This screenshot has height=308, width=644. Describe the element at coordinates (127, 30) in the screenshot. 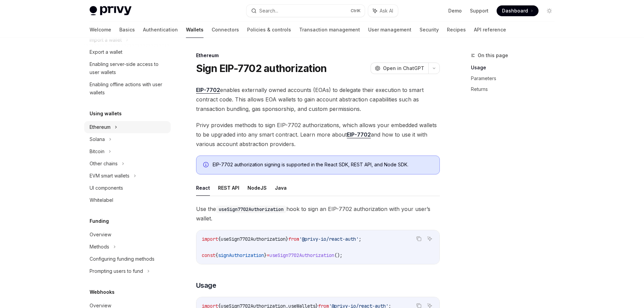

I see `a: Basics` at that location.